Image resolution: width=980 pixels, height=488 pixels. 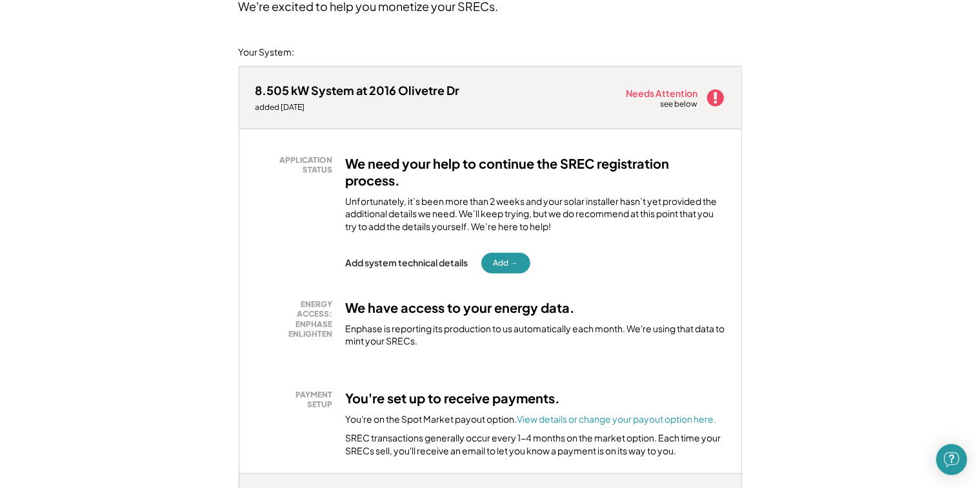 I want to click on font: View details or change your payout option here., so click(x=617, y=418).